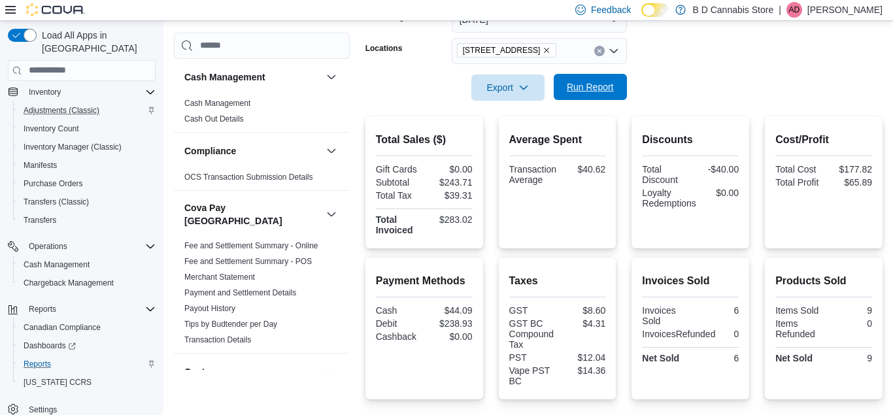 The image size is (893, 415). I want to click on div: Total Discount, so click(665, 175).